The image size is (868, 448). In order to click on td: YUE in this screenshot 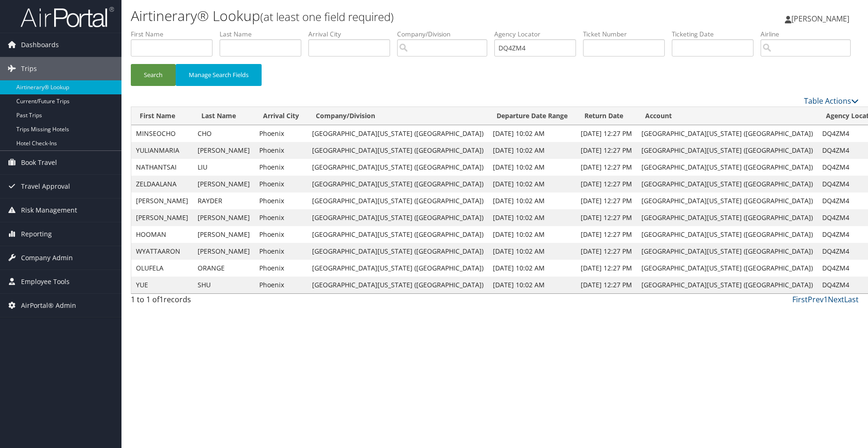, I will do `click(162, 285)`.